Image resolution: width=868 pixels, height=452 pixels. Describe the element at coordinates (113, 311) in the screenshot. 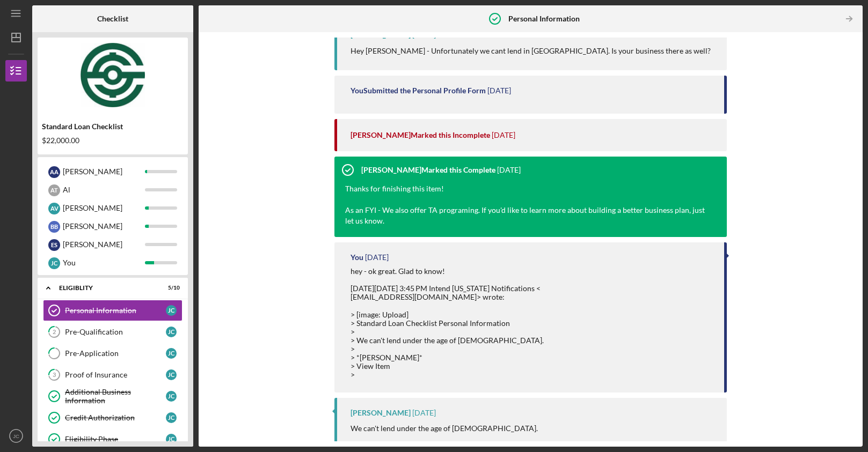

I see `a: Personal InformationJC` at that location.